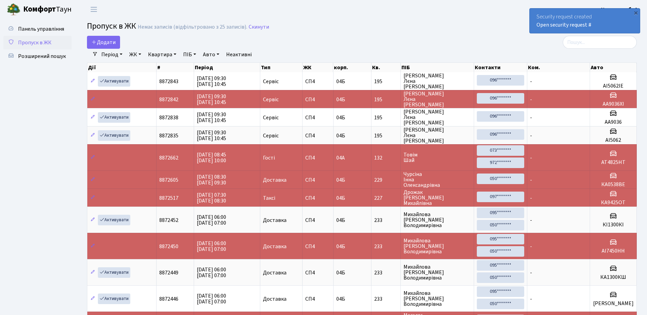  What do you see at coordinates (169, 273) in the screenshot?
I see `span: 8872449` at bounding box center [169, 273].